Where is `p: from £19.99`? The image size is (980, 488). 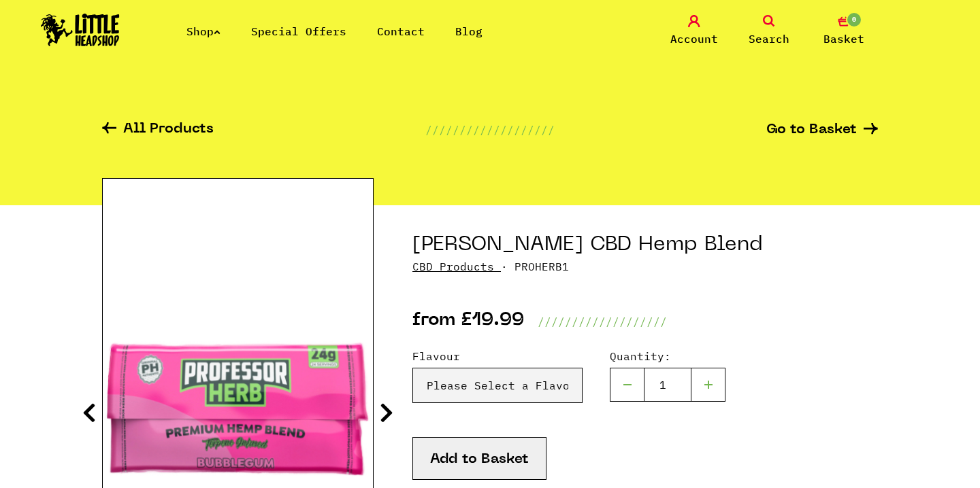
p: from £19.99 is located at coordinates (469, 322).